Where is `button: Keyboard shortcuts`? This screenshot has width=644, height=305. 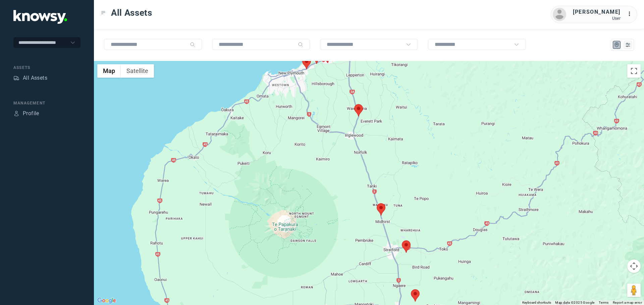 button: Keyboard shortcuts is located at coordinates (536, 303).